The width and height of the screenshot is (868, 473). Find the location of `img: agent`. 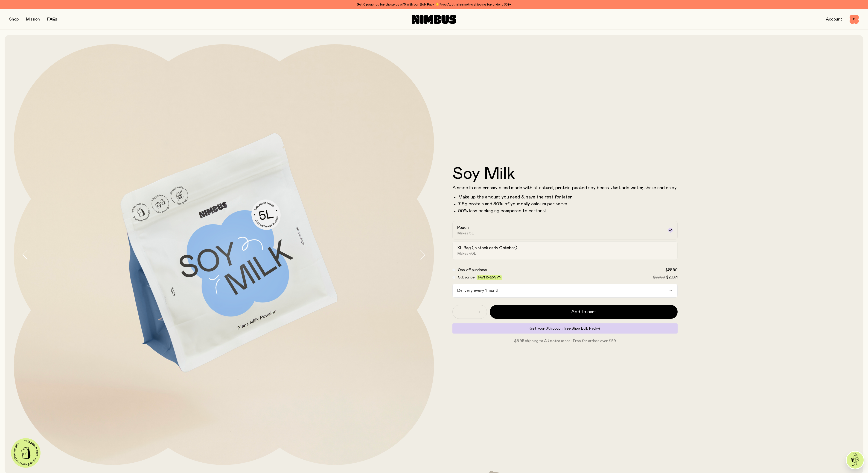

img: agent is located at coordinates (855, 460).